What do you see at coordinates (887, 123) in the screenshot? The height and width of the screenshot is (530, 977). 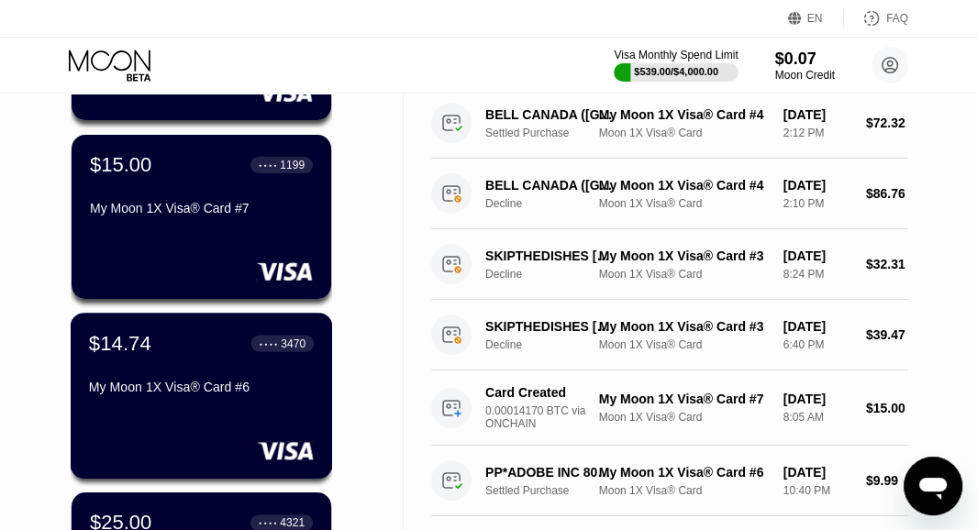 I see `div: $72.32` at bounding box center [887, 123].